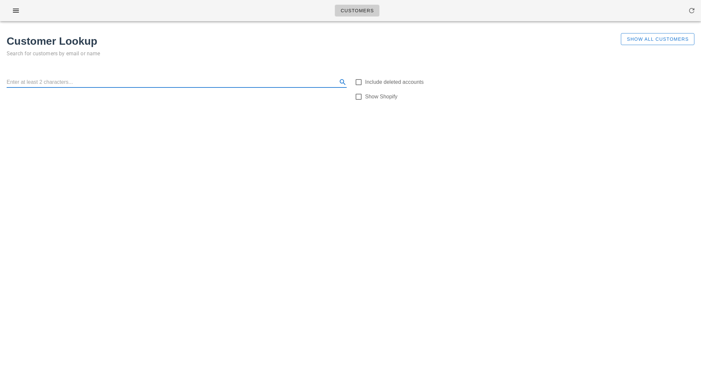 This screenshot has width=701, height=375. Describe the element at coordinates (171, 82) in the screenshot. I see `input: Enter at least 2 characters...` at that location.